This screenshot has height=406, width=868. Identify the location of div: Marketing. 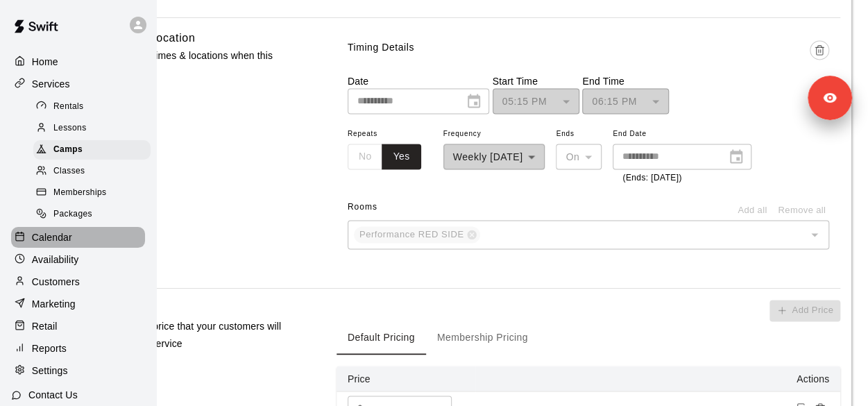
(78, 304).